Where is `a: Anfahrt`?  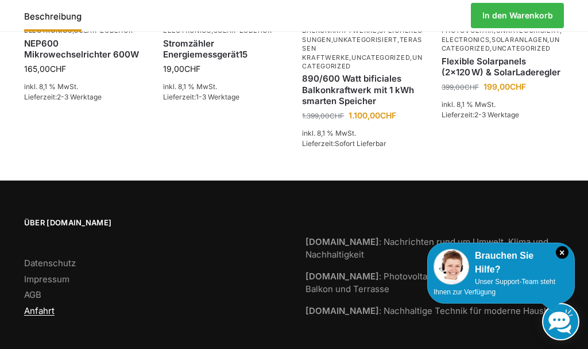
a: Anfahrt is located at coordinates (39, 310).